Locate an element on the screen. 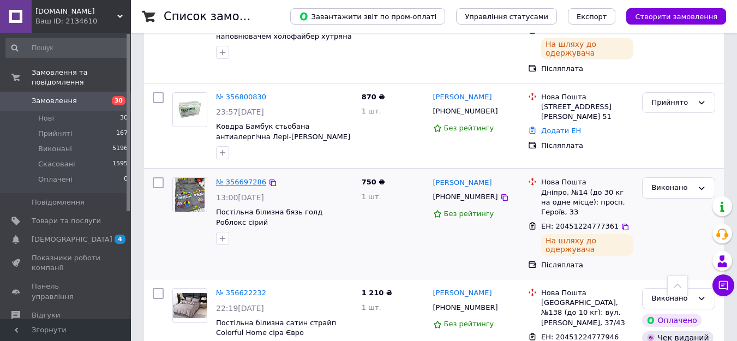  div: Дніпро, №14 (до 30 кг на одне місце): просп. Героїв, 33 is located at coordinates (587, 202).